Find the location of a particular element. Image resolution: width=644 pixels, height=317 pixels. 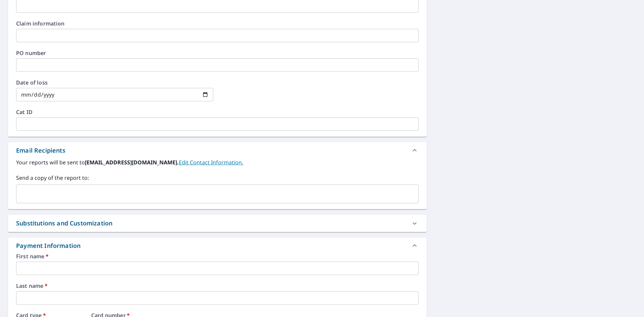

label: Claim information is located at coordinates (217, 24).